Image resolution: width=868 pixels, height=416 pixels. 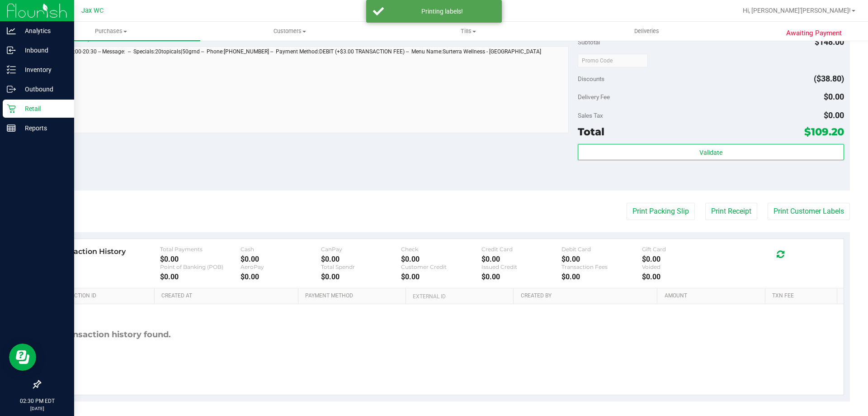 What do you see at coordinates (43, 128) in the screenshot?
I see `p: Reports` at bounding box center [43, 128].